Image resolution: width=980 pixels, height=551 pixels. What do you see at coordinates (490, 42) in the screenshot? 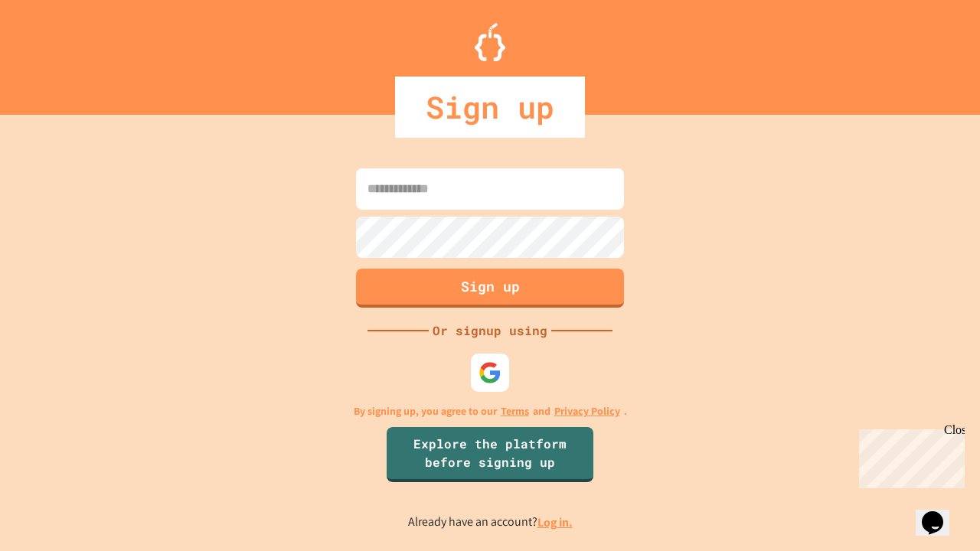
I see `img: Logo.svg` at bounding box center [490, 42].